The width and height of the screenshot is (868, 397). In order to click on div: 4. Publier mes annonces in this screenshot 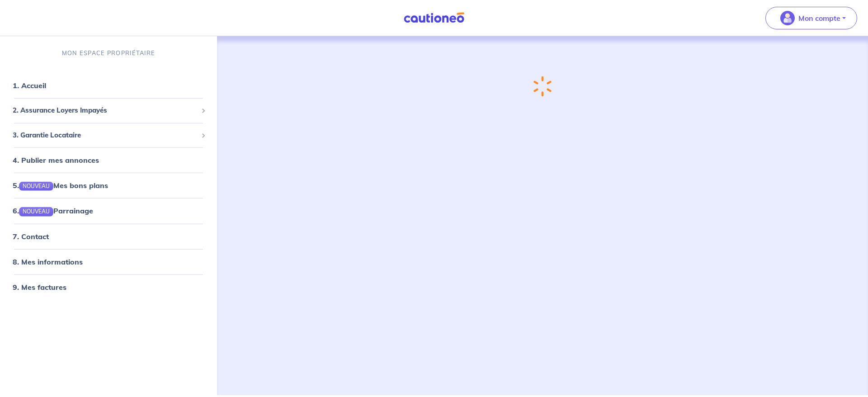, I will do `click(109, 160)`.